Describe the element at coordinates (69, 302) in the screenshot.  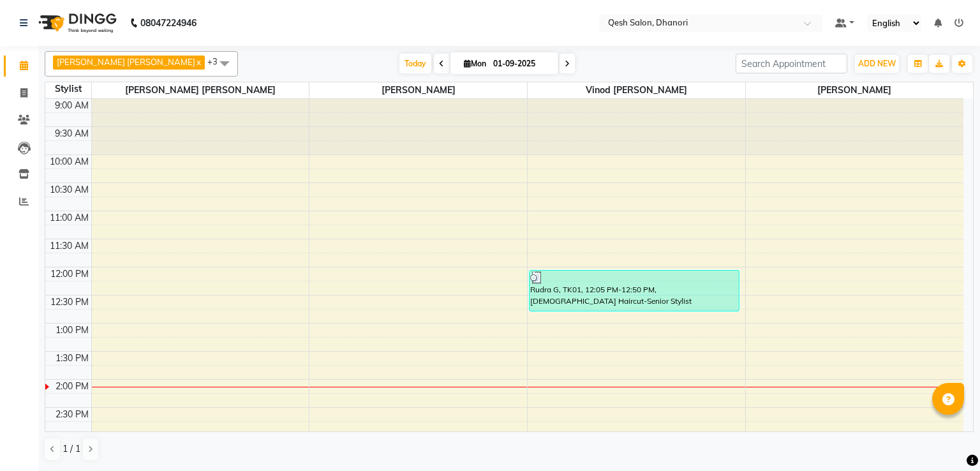
I see `div: 12:30 PM` at that location.